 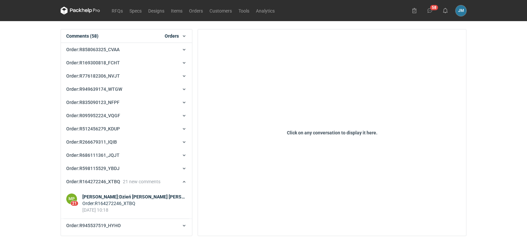 I want to click on a: Designs, so click(x=156, y=11).